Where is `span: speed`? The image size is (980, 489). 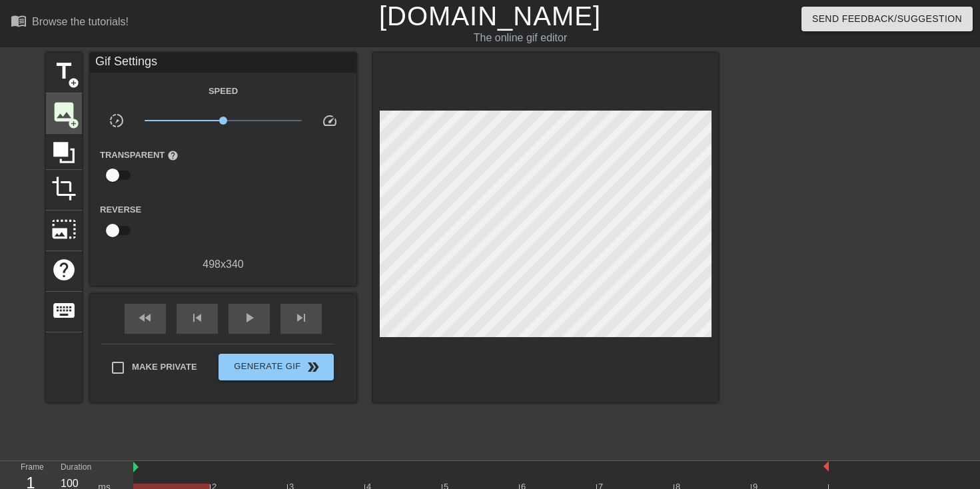
span: speed is located at coordinates (330, 121).